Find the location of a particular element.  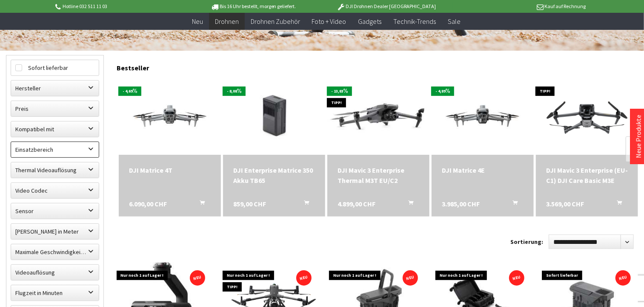

span: Drohnen Zubehör is located at coordinates (276, 21).